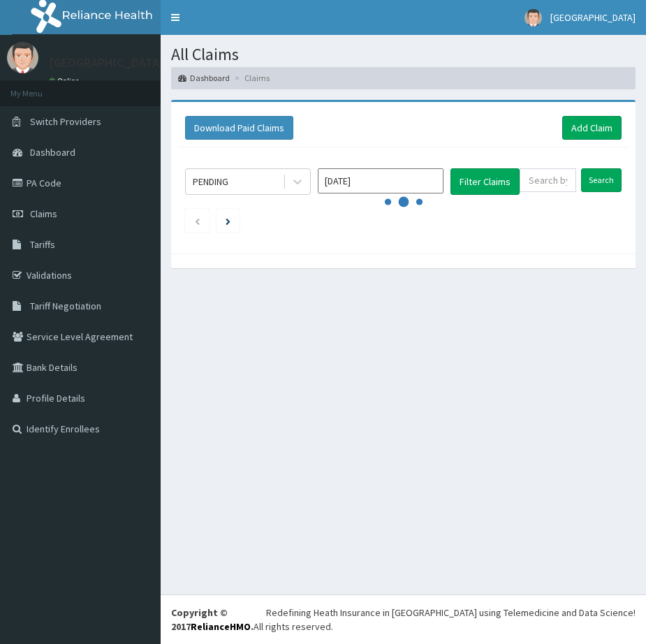 Image resolution: width=646 pixels, height=644 pixels. What do you see at coordinates (213, 619) in the screenshot?
I see `strong: Copyright © 2017 .` at bounding box center [213, 619].